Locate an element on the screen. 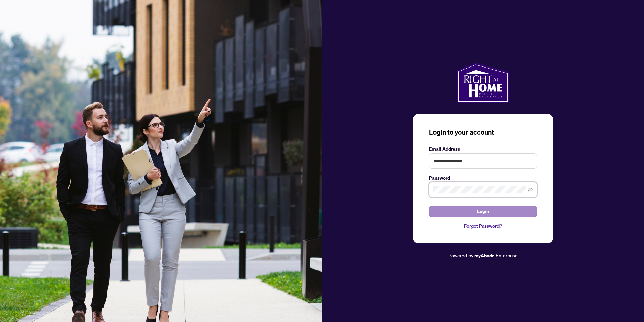 The height and width of the screenshot is (322, 644). a: myAbode is located at coordinates (484, 256).